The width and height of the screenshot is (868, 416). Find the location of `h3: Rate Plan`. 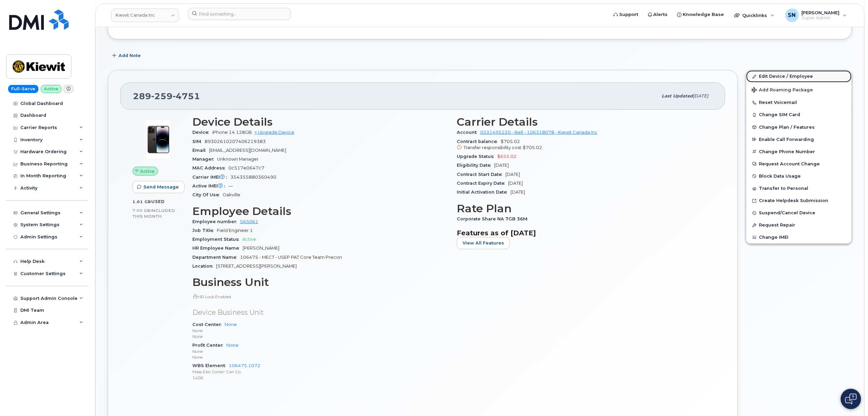

h3: Rate Plan is located at coordinates (585, 209).